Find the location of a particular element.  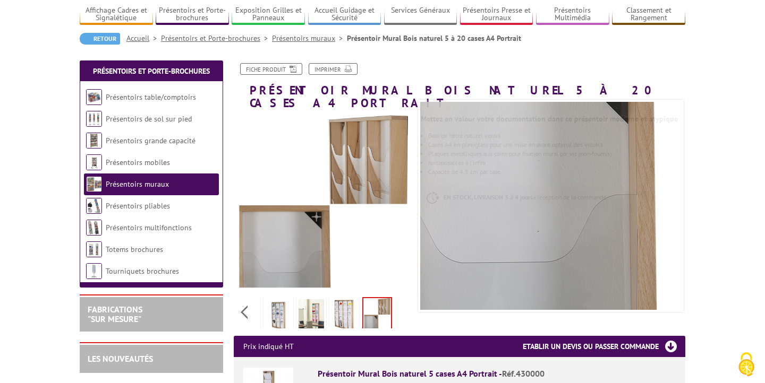

a: Tourniquets brochures is located at coordinates (142, 271).